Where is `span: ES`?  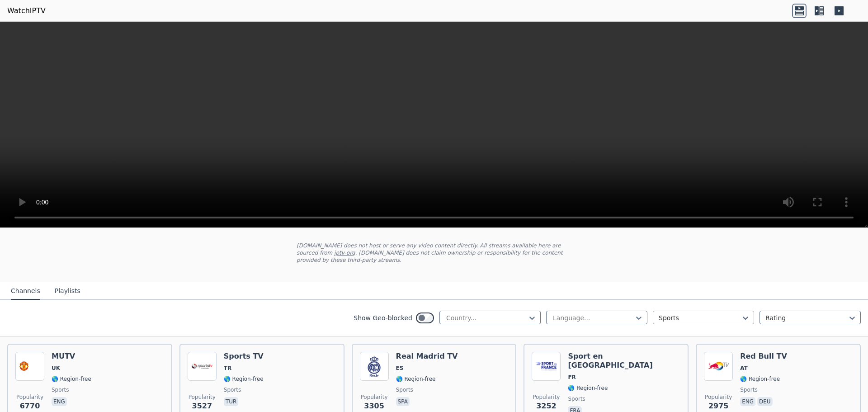
span: ES is located at coordinates (400, 368).